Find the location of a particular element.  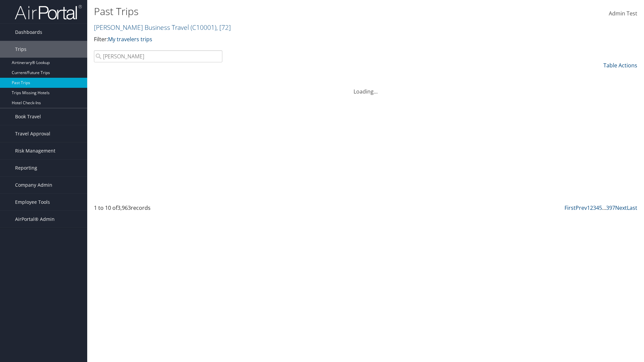

span: Reporting is located at coordinates (26, 168).